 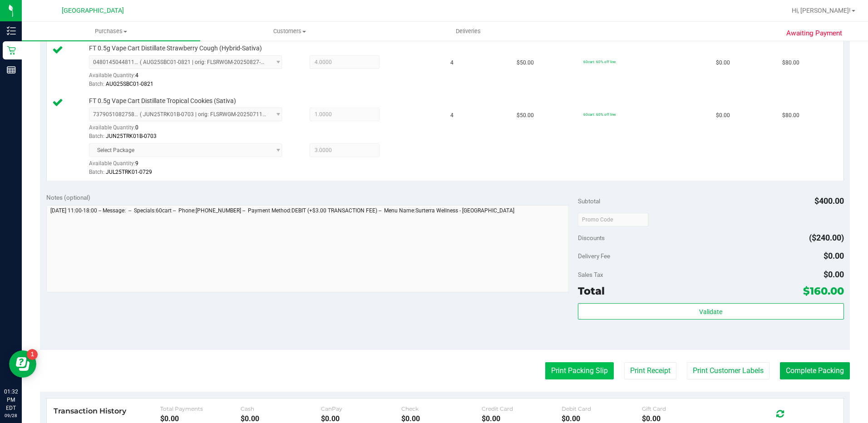 What do you see at coordinates (650, 371) in the screenshot?
I see `button: Print Receipt` at bounding box center [650, 371].